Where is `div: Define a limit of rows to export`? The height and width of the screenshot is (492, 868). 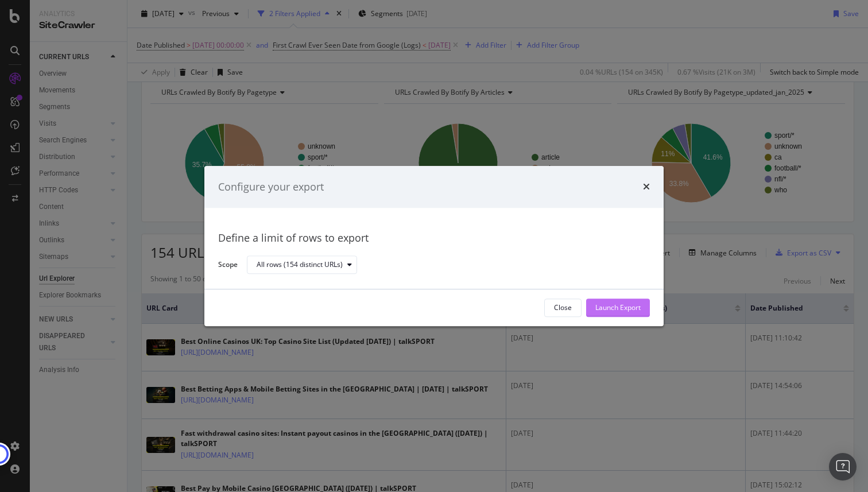
div: Define a limit of rows to export is located at coordinates (434, 239).